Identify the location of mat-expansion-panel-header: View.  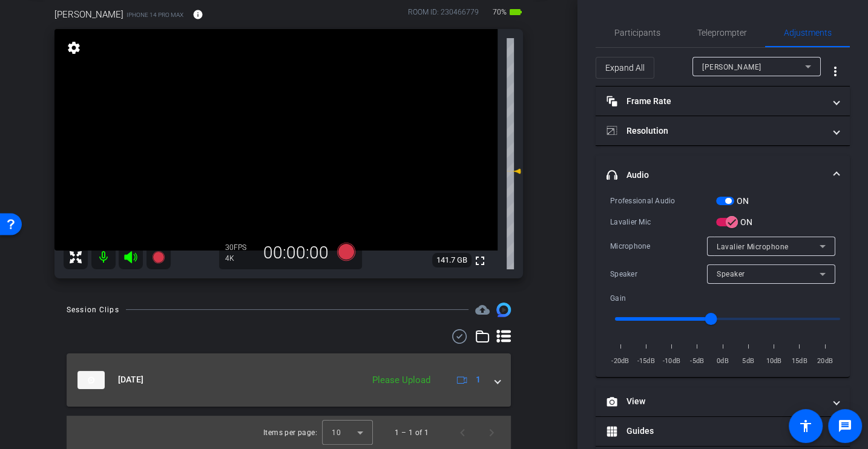
(723, 402).